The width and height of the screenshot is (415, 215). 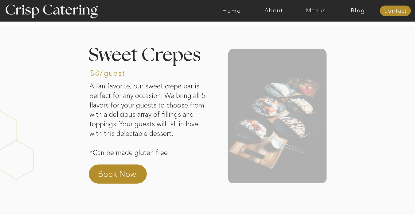 What do you see at coordinates (358, 11) in the screenshot?
I see `a: Blog` at bounding box center [358, 11].